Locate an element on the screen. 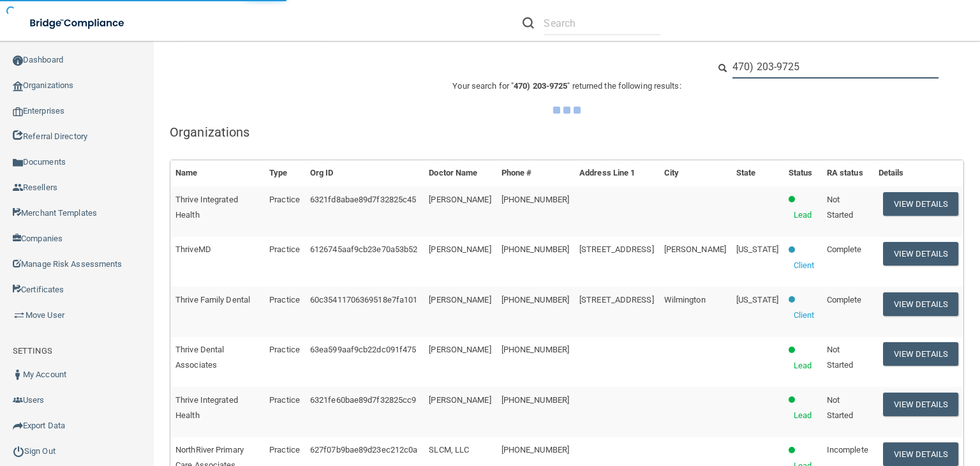 The height and width of the screenshot is (466, 980). span: Thrive Family Dental is located at coordinates (212, 299).